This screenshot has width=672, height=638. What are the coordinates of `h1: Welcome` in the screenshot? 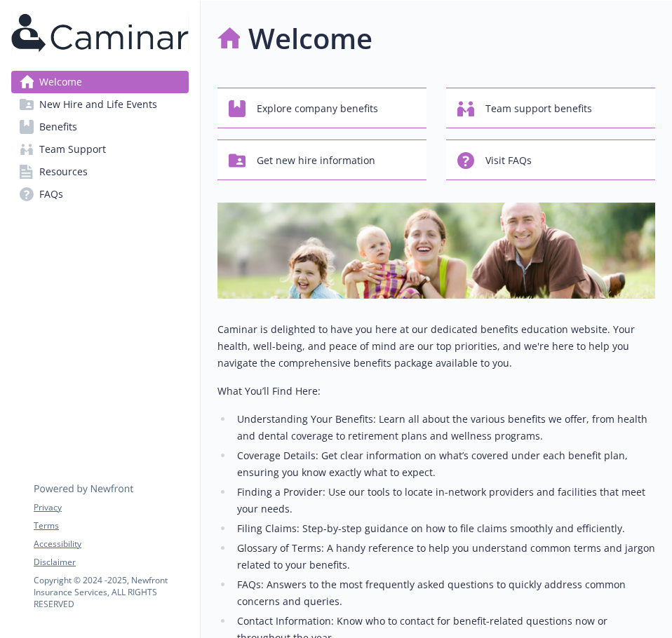 It's located at (310, 38).